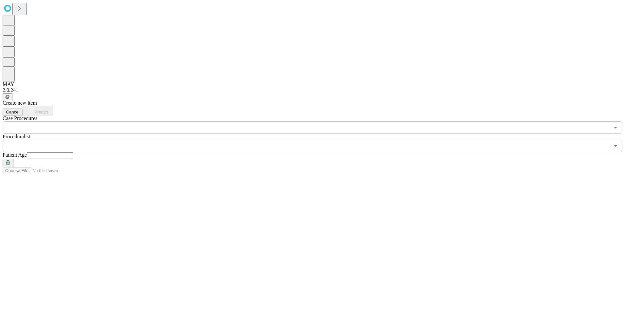 The height and width of the screenshot is (312, 625). I want to click on span: Create new item, so click(20, 103).